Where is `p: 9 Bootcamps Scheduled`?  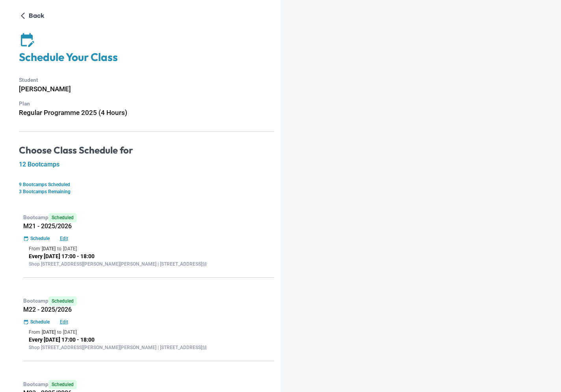
p: 9 Bootcamps Scheduled is located at coordinates (147, 185).